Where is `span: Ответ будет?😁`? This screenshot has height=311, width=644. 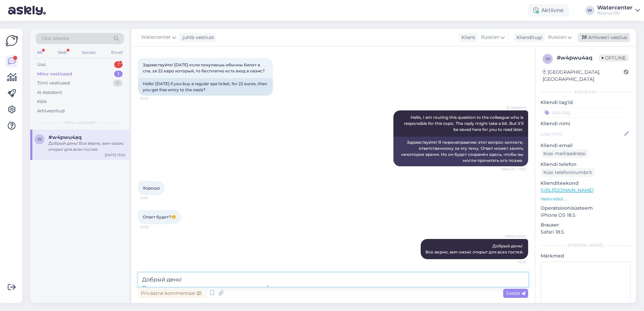 span: Ответ будет?😁 is located at coordinates (159, 217).